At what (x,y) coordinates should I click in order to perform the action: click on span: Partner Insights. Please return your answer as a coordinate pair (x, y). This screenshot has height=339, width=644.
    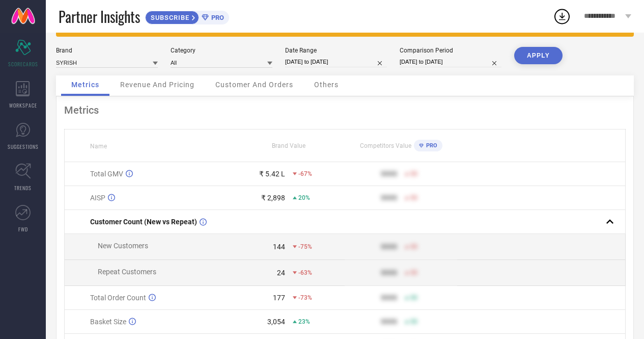
    Looking at the image, I should click on (100, 16).